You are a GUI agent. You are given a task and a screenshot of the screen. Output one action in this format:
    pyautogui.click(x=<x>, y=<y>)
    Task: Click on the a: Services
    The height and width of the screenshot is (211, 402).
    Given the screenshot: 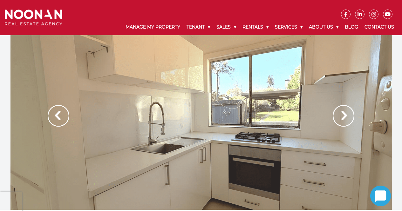 What is the action you would take?
    pyautogui.click(x=289, y=27)
    